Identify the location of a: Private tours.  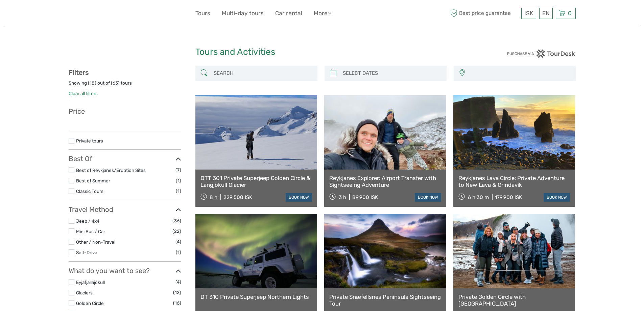
(89, 140).